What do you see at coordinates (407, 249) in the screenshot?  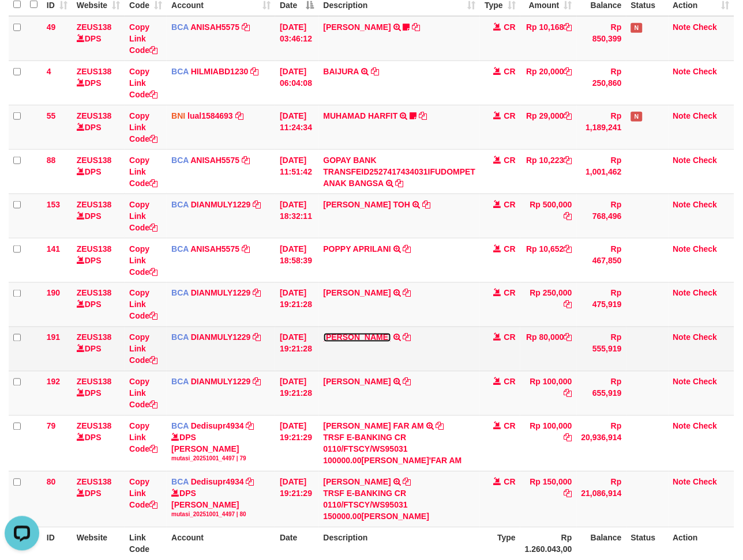 I see `a: Copy POPPY APRILANI to clipboard` at bounding box center [407, 249].